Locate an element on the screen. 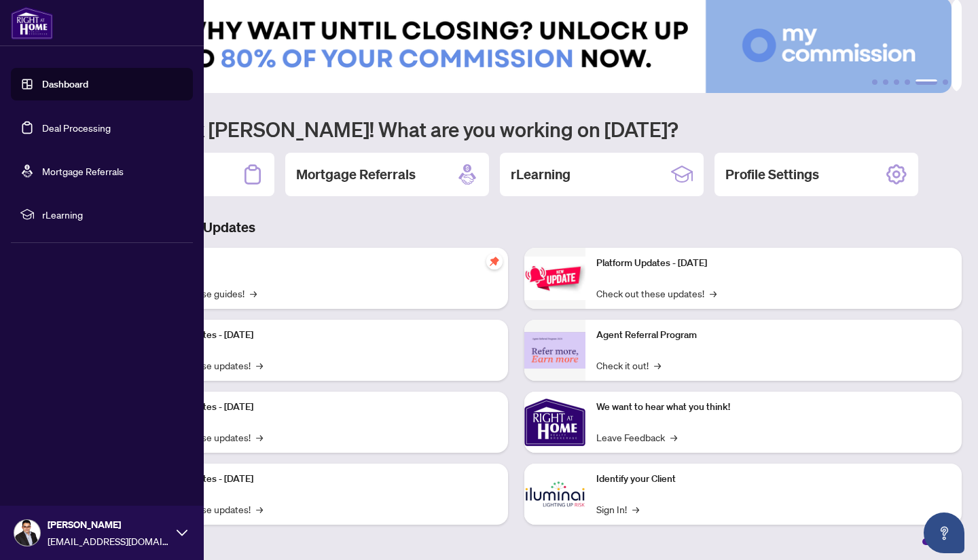 This screenshot has width=978, height=560. img: logo is located at coordinates (32, 23).